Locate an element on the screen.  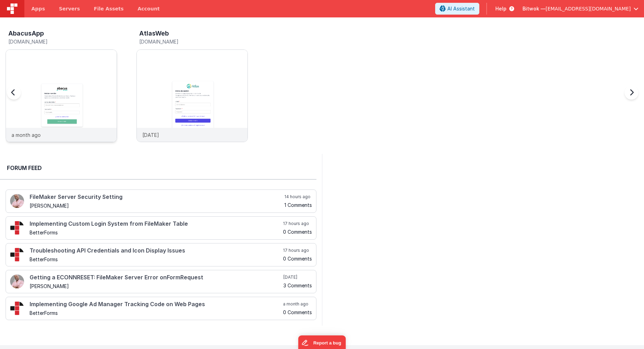
h3: AbacusApp is located at coordinates (26, 33).